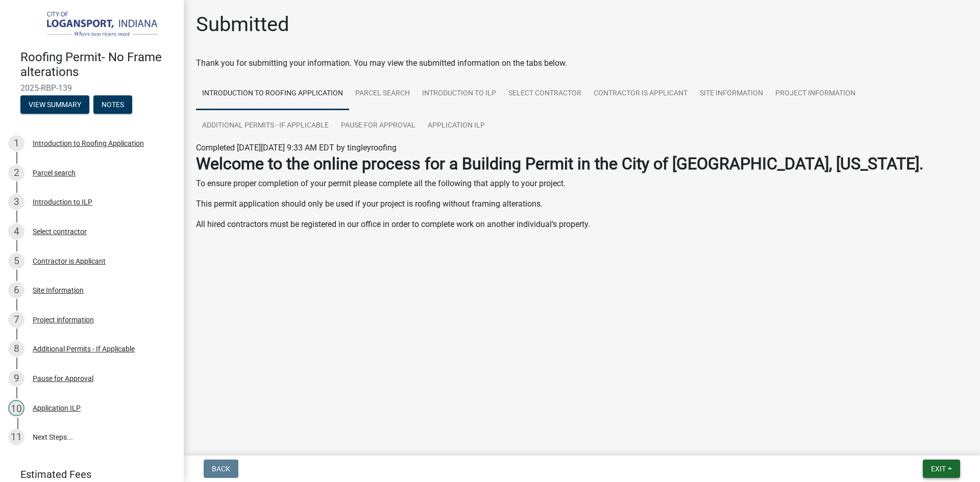 This screenshot has width=980, height=482. Describe the element at coordinates (582, 184) in the screenshot. I see `p: To ensure proper completion of your permit please complete all the following that apply to your p...` at that location.